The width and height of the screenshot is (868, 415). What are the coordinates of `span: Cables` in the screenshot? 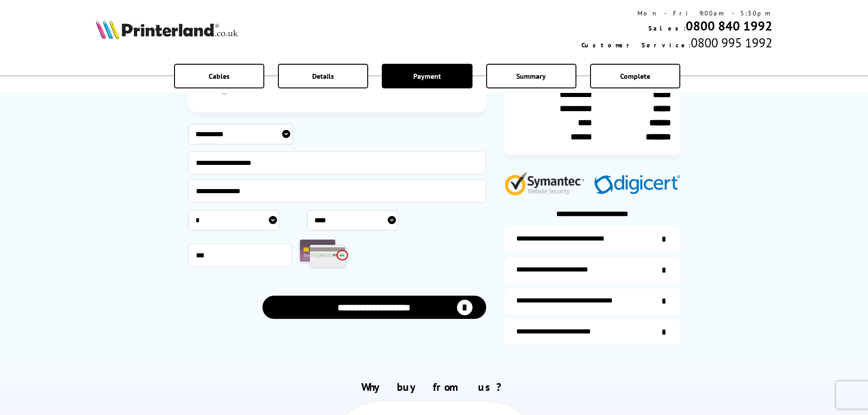 It's located at (219, 76).